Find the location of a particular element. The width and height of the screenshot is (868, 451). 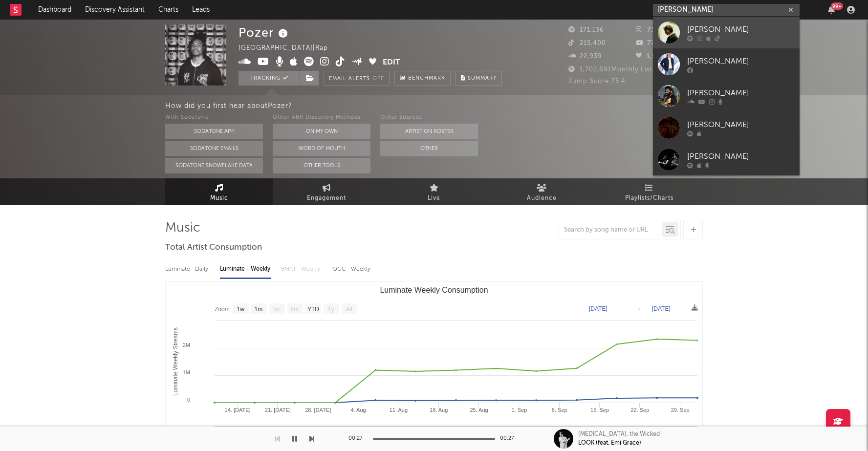

a: Engagement is located at coordinates (326, 192).